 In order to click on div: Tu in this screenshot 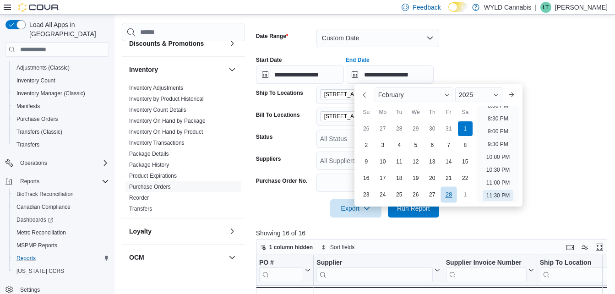, I will do `click(399, 112)`.